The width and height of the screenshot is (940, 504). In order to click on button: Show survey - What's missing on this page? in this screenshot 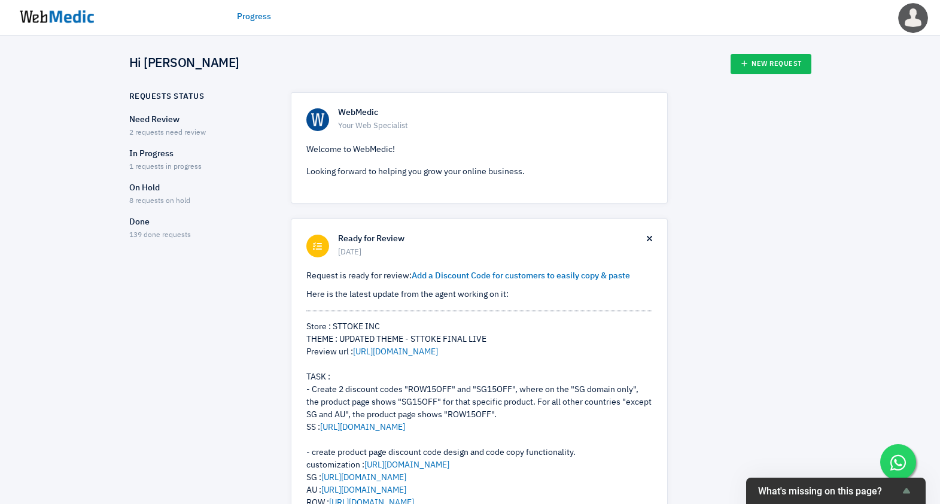, I will do `click(836, 491)`.